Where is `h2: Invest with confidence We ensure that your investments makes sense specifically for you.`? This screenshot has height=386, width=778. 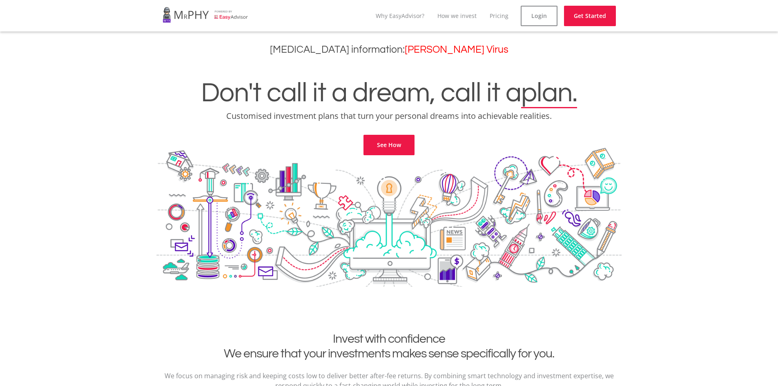 h2: Invest with confidence We ensure that your investments makes sense specifically for you. is located at coordinates (389, 346).